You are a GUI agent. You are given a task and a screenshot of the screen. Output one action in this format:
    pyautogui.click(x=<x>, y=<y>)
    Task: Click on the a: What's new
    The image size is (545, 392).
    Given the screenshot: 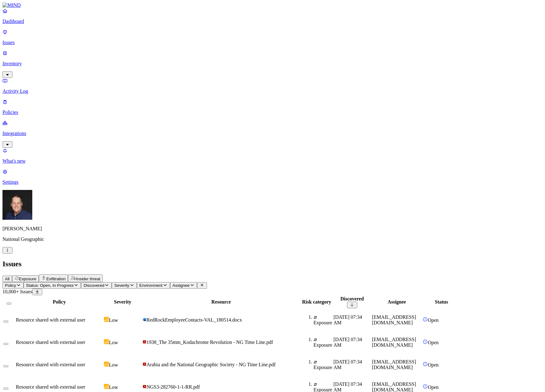 What is the action you would take?
    pyautogui.click(x=272, y=156)
    